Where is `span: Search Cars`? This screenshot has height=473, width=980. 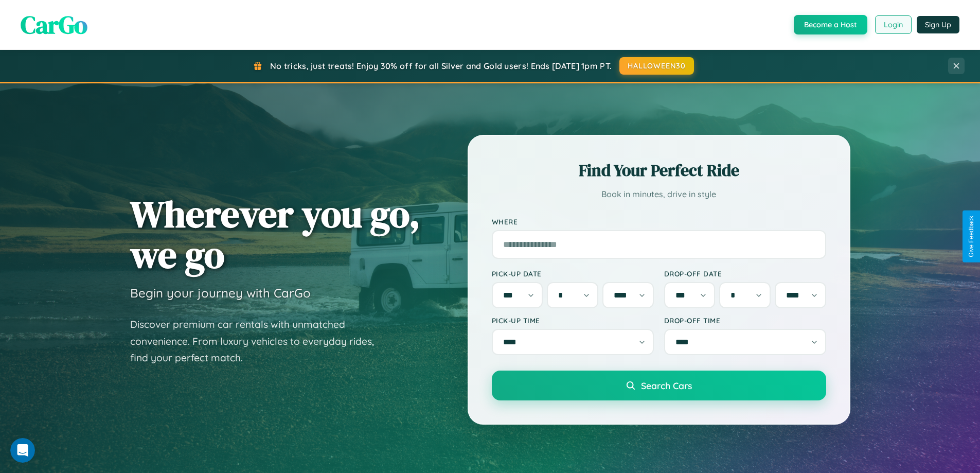 span: Search Cars is located at coordinates (666, 385).